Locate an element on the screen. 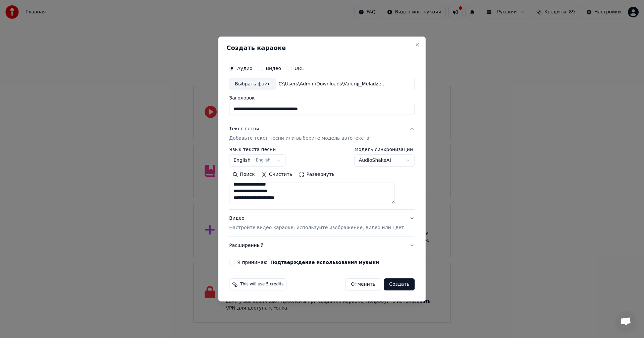  button: Поиск is located at coordinates (244, 175).